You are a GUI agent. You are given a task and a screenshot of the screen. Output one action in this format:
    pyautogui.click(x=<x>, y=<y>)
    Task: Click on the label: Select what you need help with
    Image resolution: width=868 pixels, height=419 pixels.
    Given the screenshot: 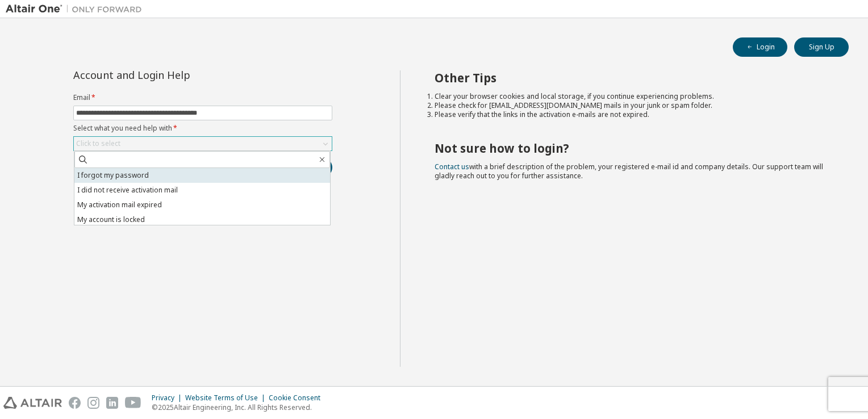 What is the action you would take?
    pyautogui.click(x=203, y=128)
    